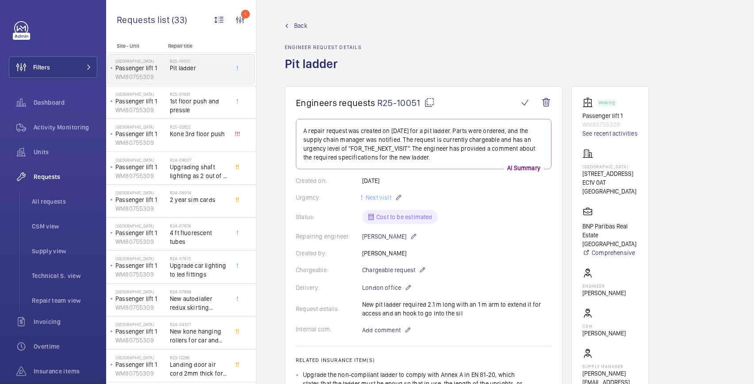  What do you see at coordinates (199, 61) in the screenshot?
I see `h2: R25-10051` at bounding box center [199, 61].